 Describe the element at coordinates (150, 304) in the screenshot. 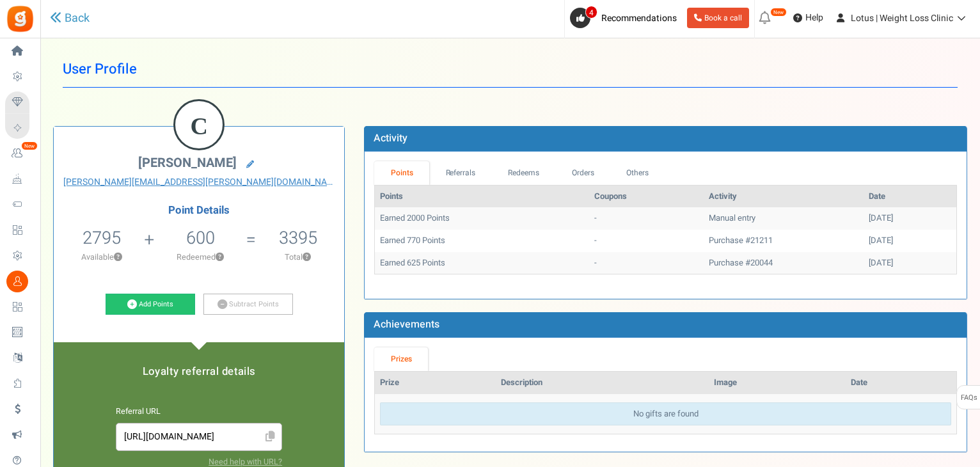

I see `a: Add Points` at that location.